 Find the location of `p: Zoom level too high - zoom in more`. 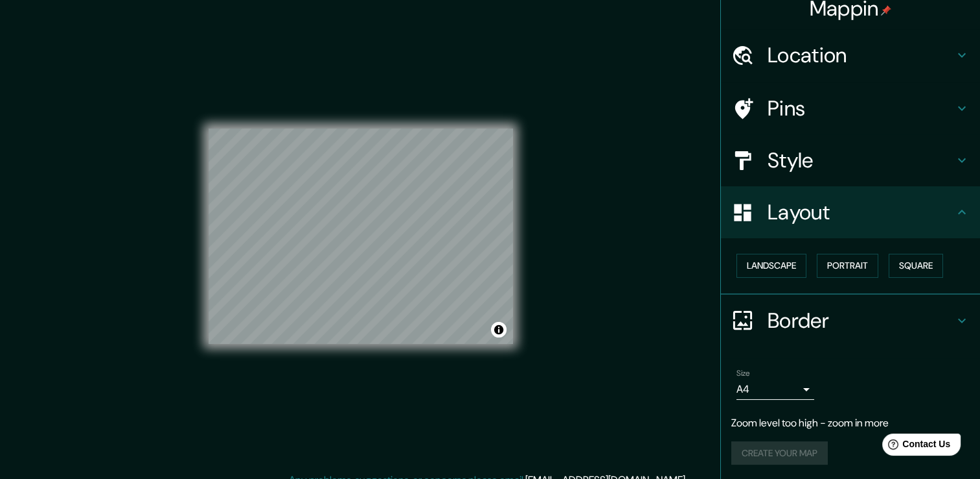

p: Zoom level too high - zoom in more is located at coordinates (850, 423).